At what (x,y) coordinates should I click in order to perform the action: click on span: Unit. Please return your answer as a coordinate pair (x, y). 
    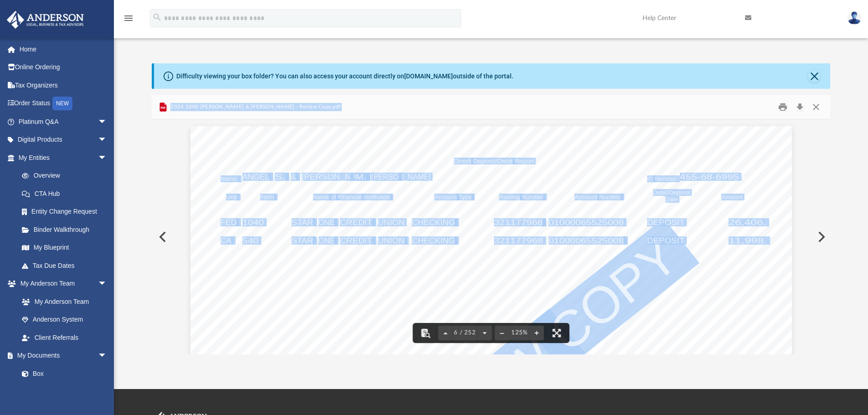
    Looking at the image, I should click on (232, 197).